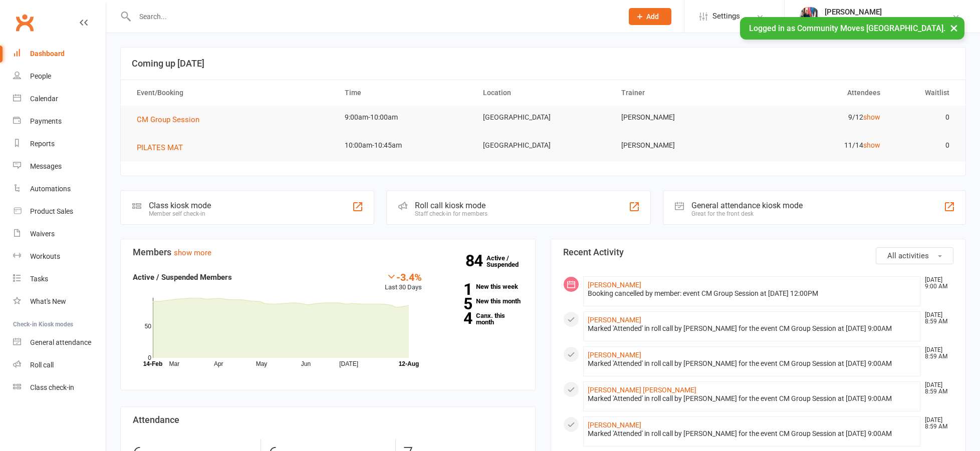 The image size is (980, 451). Describe the element at coordinates (450, 205) in the screenshot. I see `div: Roll call kiosk mode` at that location.